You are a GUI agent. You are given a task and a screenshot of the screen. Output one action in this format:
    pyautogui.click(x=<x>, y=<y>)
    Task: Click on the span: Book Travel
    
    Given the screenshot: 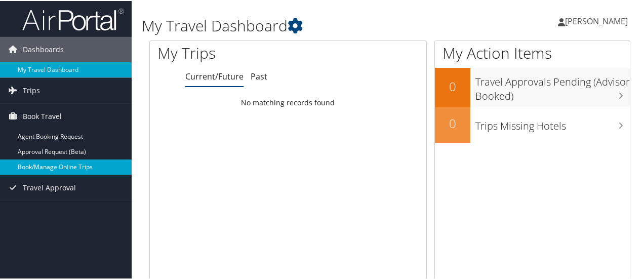 What is the action you would take?
    pyautogui.click(x=42, y=116)
    